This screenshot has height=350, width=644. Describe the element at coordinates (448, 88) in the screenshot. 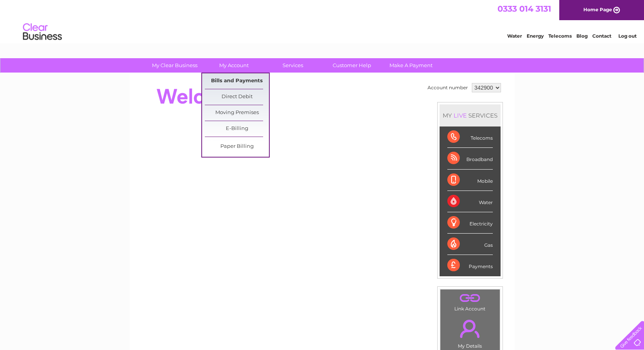

I see `td: Account number` at that location.